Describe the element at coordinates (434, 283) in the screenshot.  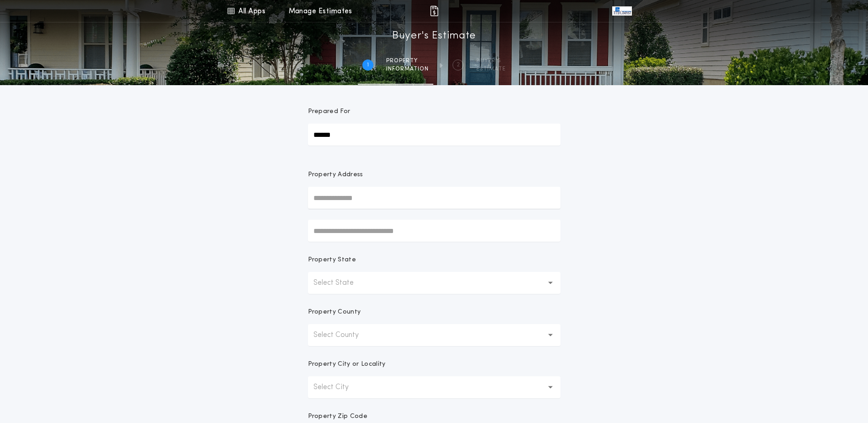
I see `button: Select State` at that location.